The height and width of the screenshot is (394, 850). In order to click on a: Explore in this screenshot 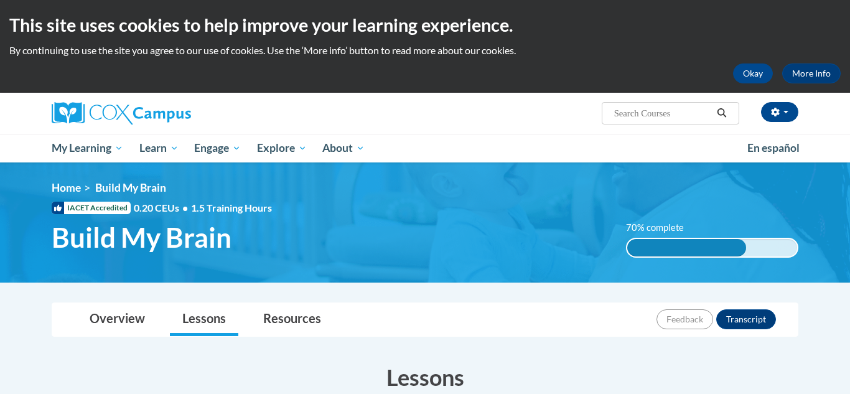, I will do `click(282, 148)`.